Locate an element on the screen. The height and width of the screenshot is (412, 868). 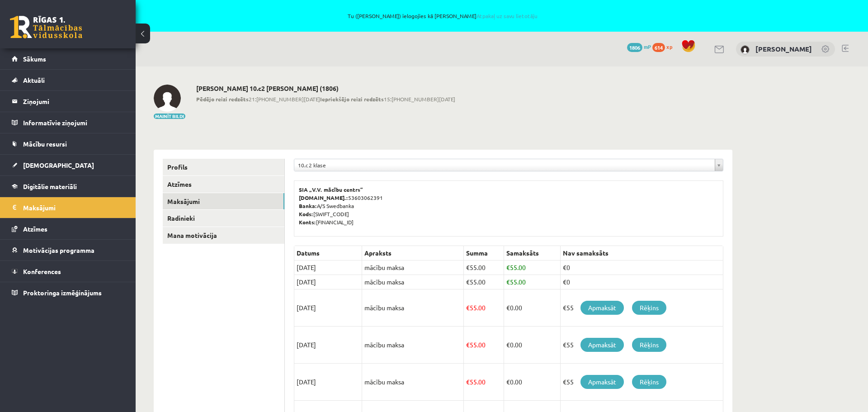
a: Profils is located at coordinates (223, 167).